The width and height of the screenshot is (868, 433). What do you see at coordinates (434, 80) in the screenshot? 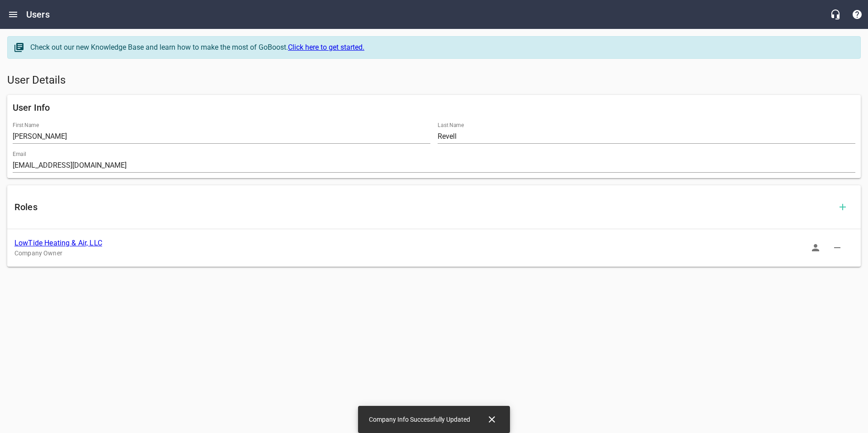
I see `h5: User Details` at bounding box center [434, 80].